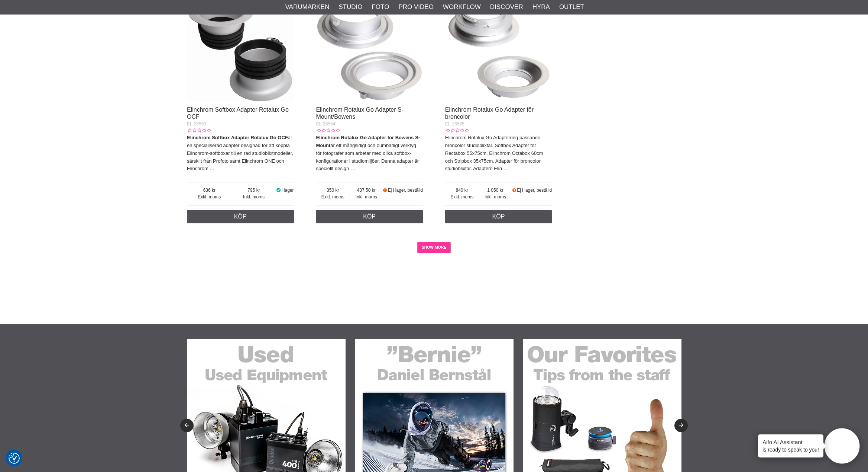 This screenshot has height=472, width=868. What do you see at coordinates (287, 190) in the screenshot?
I see `span: I lager` at bounding box center [287, 190].